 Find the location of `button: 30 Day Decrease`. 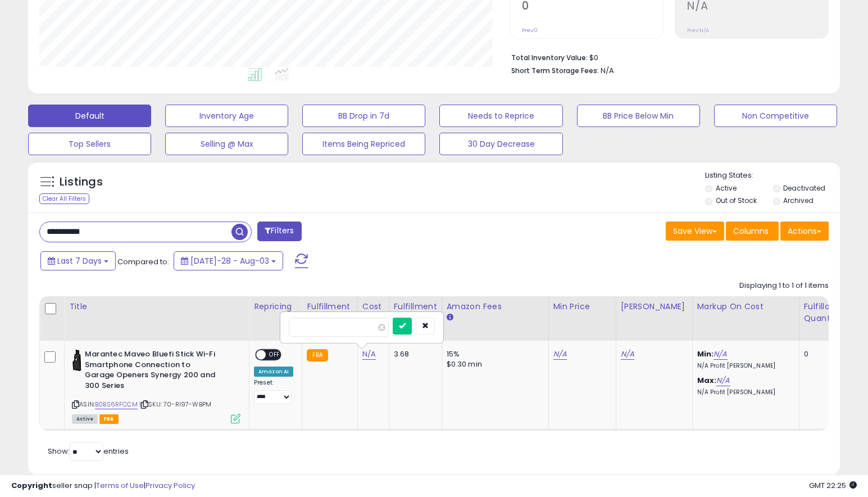

button: 30 Day Decrease is located at coordinates (501, 144).